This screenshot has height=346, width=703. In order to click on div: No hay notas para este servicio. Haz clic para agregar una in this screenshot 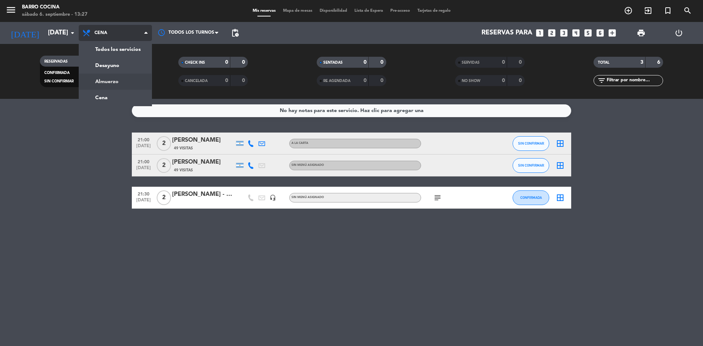, I will do `click(352, 111)`.